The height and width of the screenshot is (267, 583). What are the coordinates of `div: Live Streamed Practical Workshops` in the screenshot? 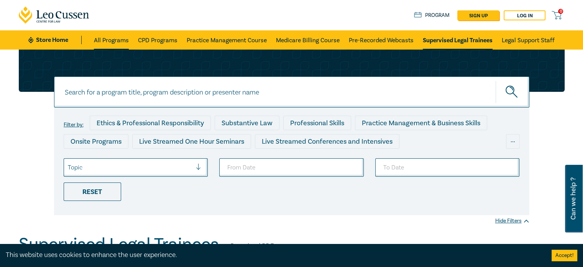 It's located at (124, 160).